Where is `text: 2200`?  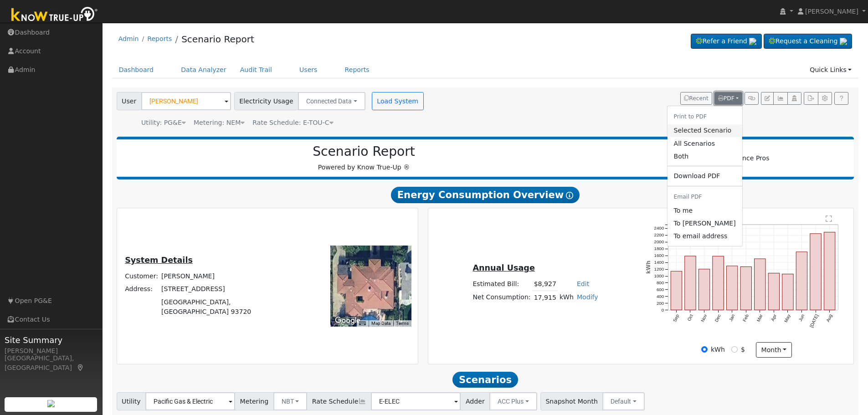
text: 2200 is located at coordinates (659, 235).